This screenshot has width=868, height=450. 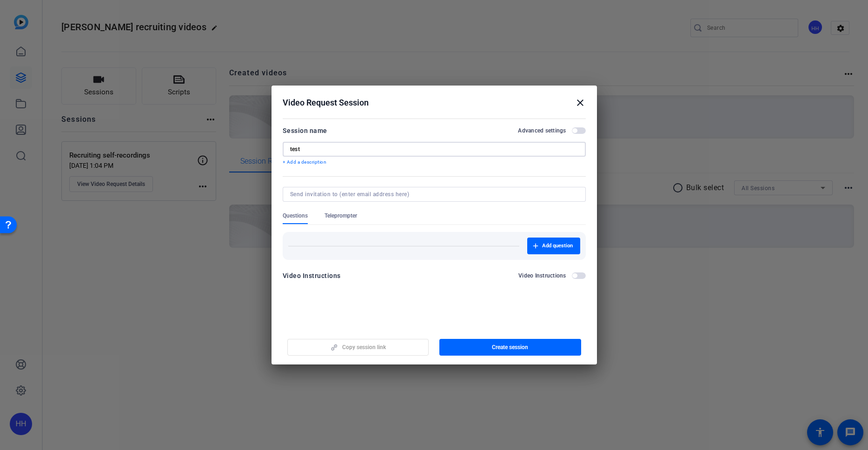 What do you see at coordinates (305, 131) in the screenshot?
I see `div: Session name` at bounding box center [305, 131].